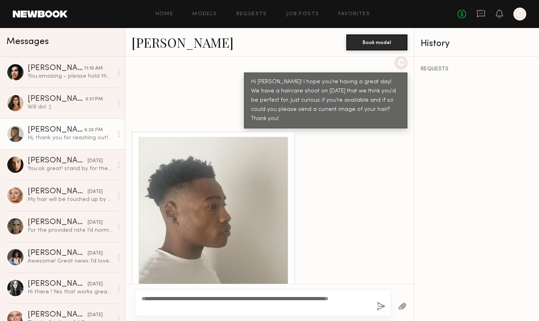 This screenshot has width=539, height=321. I want to click on div: Hi there ! Yes that works great. Thank you :), so click(70, 292).